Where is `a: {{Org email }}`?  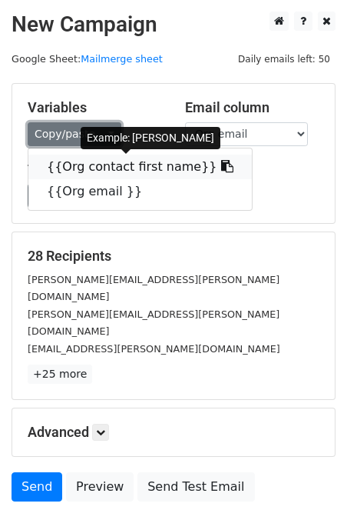
a: {{Org email }} is located at coordinates (140, 191).